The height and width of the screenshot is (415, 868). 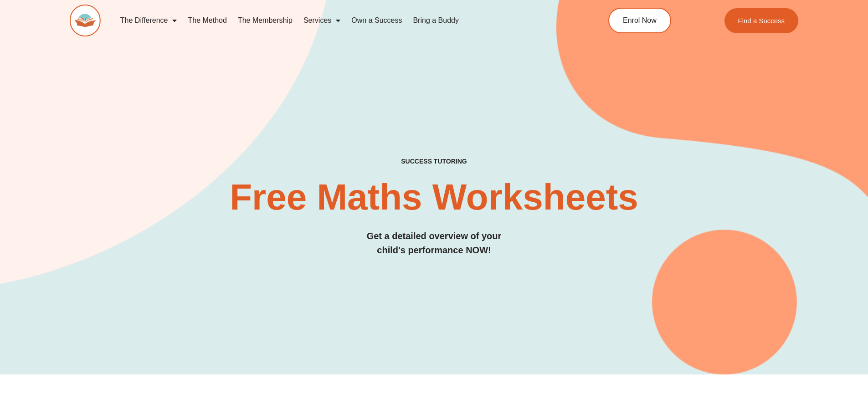 I want to click on a: Find a Success, so click(x=762, y=20).